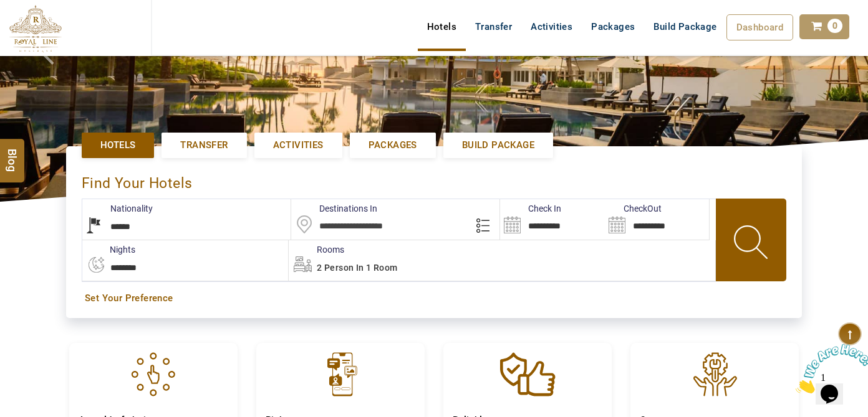 Image resolution: width=868 pixels, height=417 pixels. Describe the element at coordinates (393, 145) in the screenshot. I see `span: Packages` at that location.